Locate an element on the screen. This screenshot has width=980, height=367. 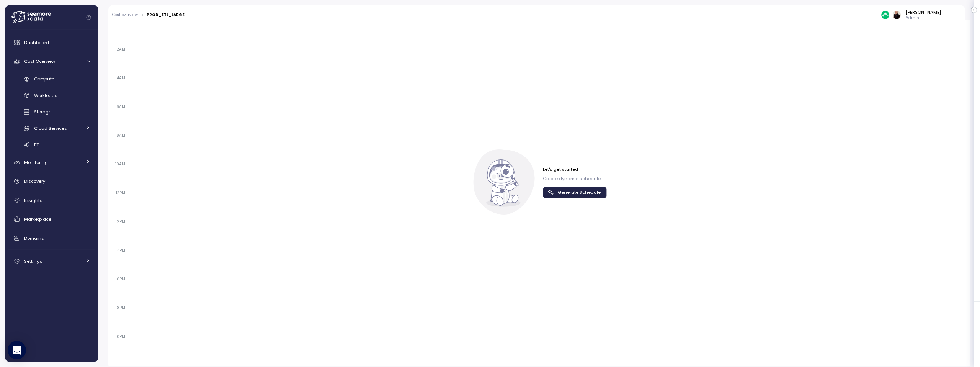
a: Cloud Services is located at coordinates (52, 128).